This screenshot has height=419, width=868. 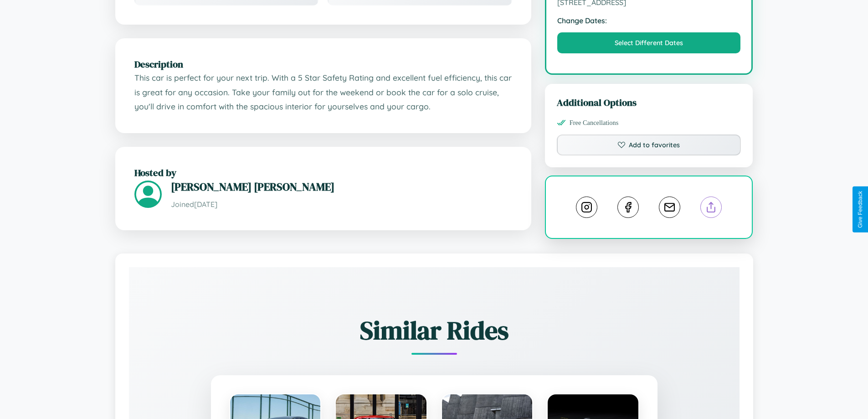 I want to click on h2: Description, so click(x=323, y=64).